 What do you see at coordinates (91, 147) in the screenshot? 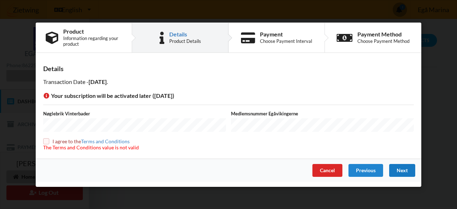
I see `span: The Terms and Conditions value is not valid` at bounding box center [91, 147].